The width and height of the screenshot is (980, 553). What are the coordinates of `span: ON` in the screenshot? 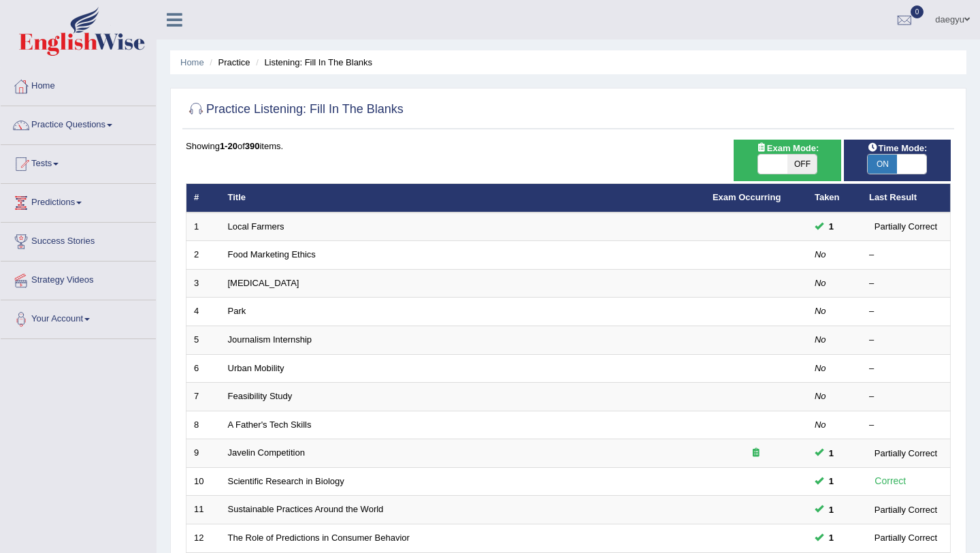 It's located at (883, 164).